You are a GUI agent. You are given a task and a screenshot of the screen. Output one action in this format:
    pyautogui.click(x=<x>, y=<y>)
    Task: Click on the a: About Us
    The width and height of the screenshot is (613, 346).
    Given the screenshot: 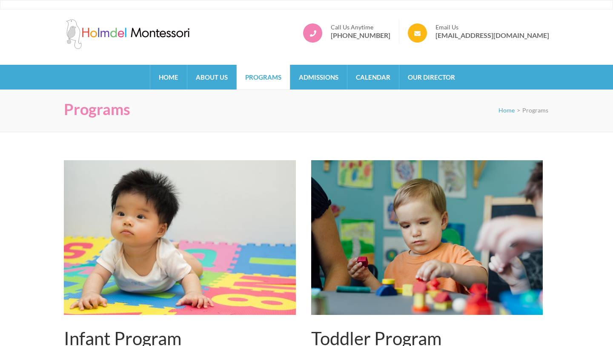 What is the action you would take?
    pyautogui.click(x=212, y=77)
    